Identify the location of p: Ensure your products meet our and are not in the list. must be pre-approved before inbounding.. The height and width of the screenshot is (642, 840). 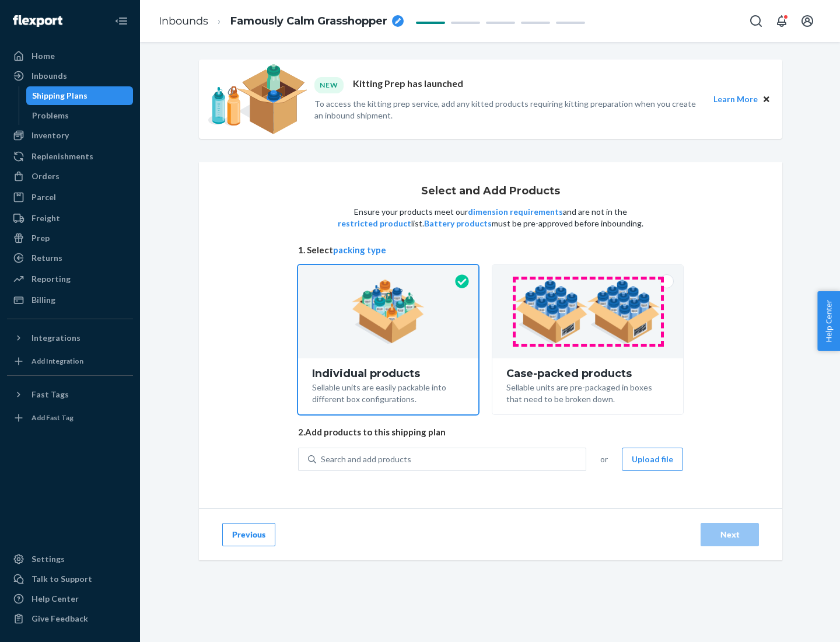
(490, 218).